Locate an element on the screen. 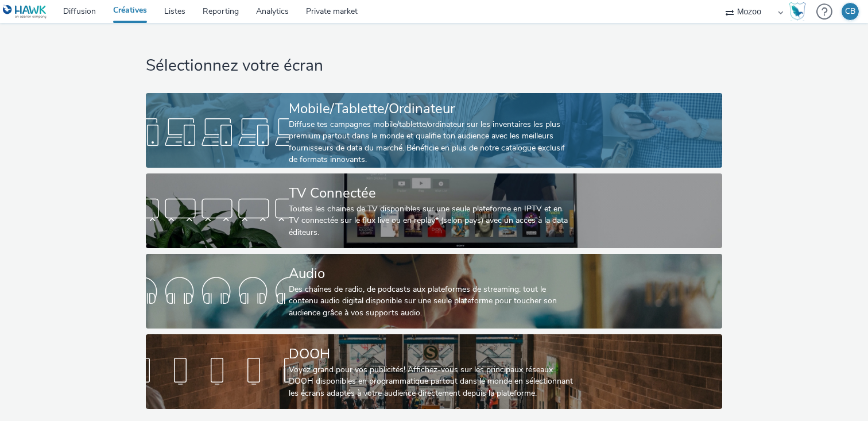 This screenshot has width=868, height=421. div: Voyez grand pour vos publicités! Affichez-vous sur les principaux réseaux DOOH disponibles en pro... is located at coordinates (432, 382).